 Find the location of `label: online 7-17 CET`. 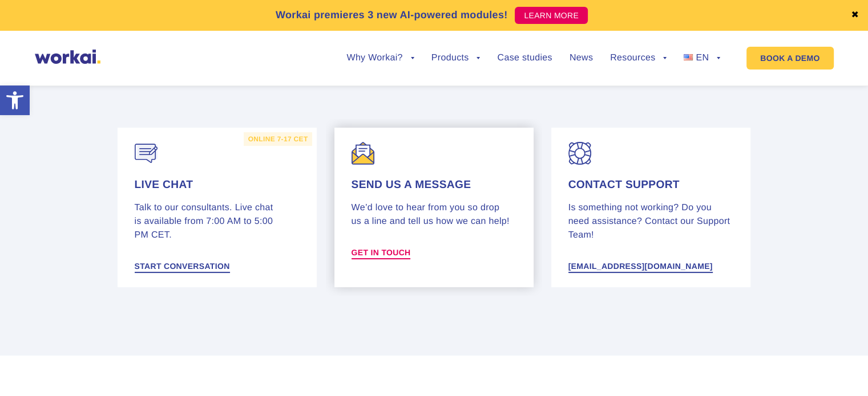

label: online 7-17 CET is located at coordinates (277, 139).